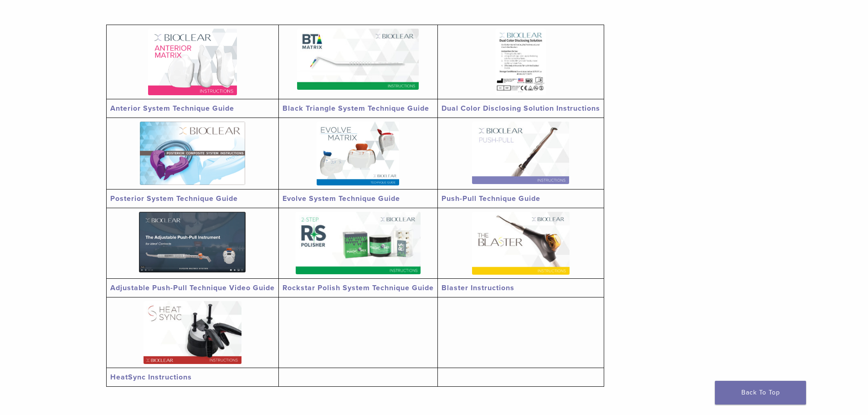 The height and width of the screenshot is (415, 868). What do you see at coordinates (172, 109) in the screenshot?
I see `a: Anterior System Technique Guide` at bounding box center [172, 109].